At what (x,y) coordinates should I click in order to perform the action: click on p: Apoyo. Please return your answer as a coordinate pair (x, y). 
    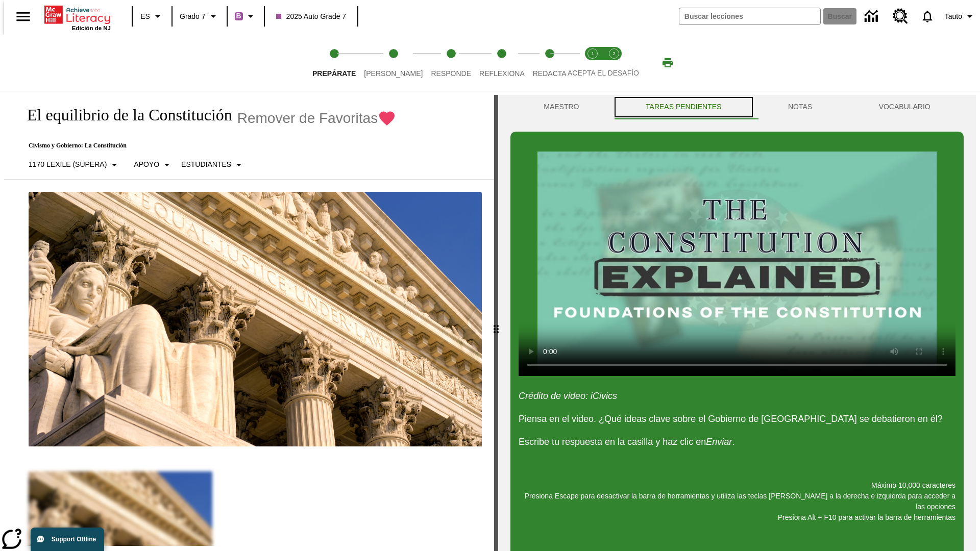
    Looking at the image, I should click on (146, 164).